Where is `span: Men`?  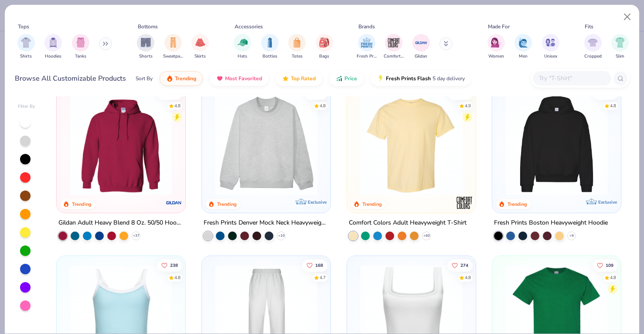
span: Men is located at coordinates (524, 57).